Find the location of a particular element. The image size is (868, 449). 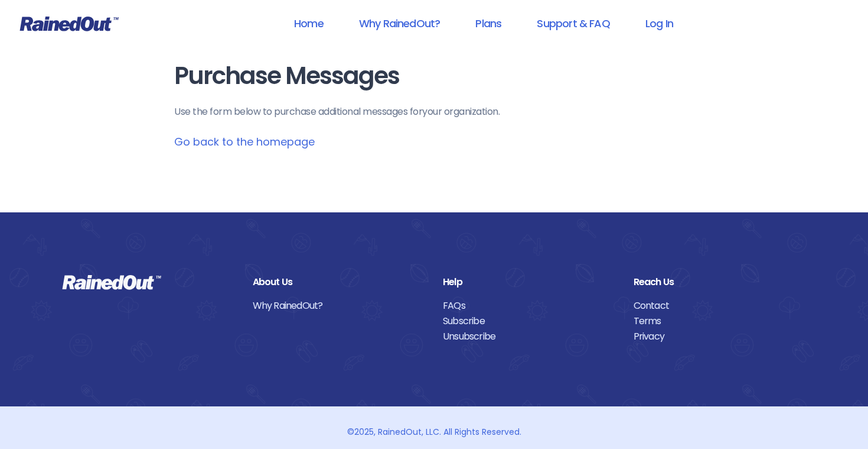

a: Unsubscribe is located at coordinates (529, 336).